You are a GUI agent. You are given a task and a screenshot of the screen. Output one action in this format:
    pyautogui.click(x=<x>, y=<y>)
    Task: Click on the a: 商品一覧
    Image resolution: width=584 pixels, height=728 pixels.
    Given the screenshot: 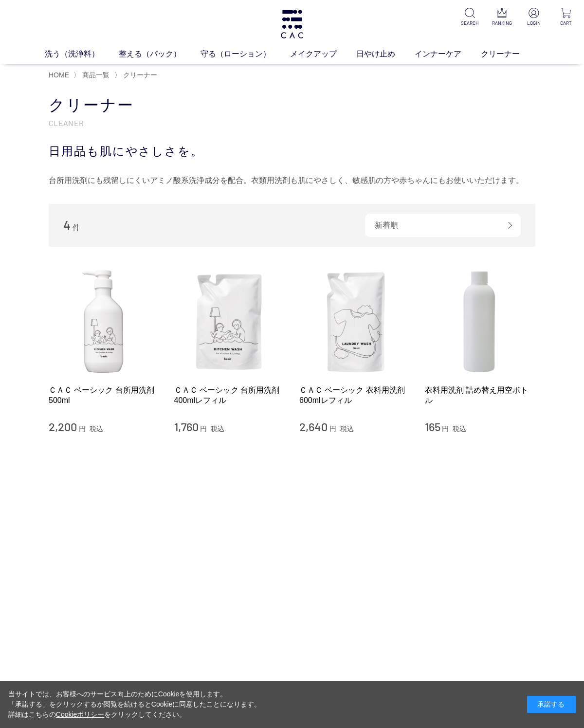 What is the action you would take?
    pyautogui.click(x=95, y=75)
    